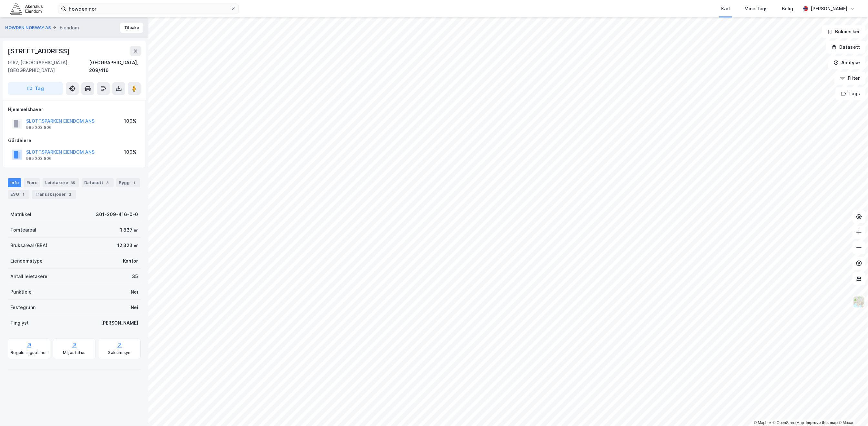  Describe the element at coordinates (69, 28) in the screenshot. I see `div: Eiendom` at that location.